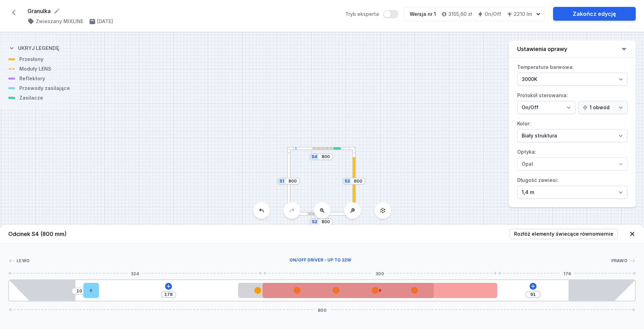 This screenshot has height=329, width=644. Describe the element at coordinates (380, 273) in the screenshot. I see `span: 300` at that location.